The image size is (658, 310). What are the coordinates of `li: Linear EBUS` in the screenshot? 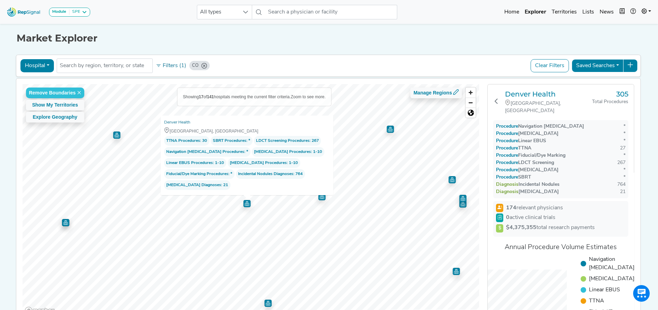 It's located at (608, 289).